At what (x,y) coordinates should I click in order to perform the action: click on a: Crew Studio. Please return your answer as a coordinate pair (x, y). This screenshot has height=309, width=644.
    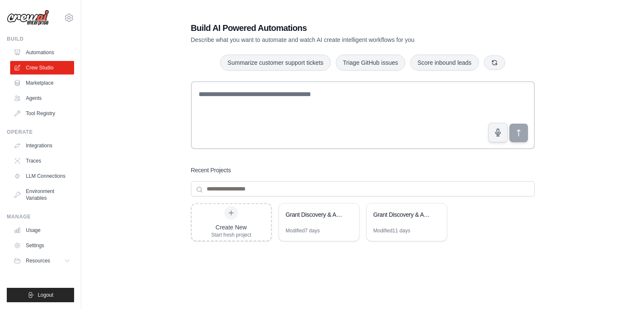
    Looking at the image, I should click on (42, 68).